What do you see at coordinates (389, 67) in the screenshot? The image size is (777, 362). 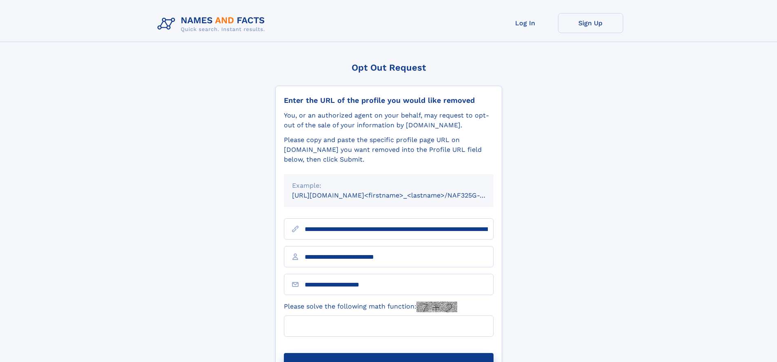 I see `div: Opt Out Request` at bounding box center [389, 67].